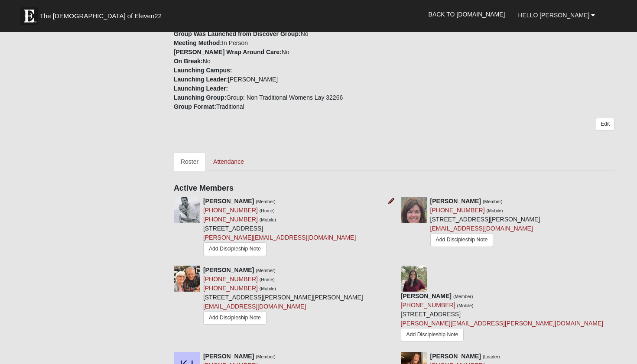  Describe the element at coordinates (237, 34) in the screenshot. I see `strong: Group Was Launched from Discover Group:` at that location.